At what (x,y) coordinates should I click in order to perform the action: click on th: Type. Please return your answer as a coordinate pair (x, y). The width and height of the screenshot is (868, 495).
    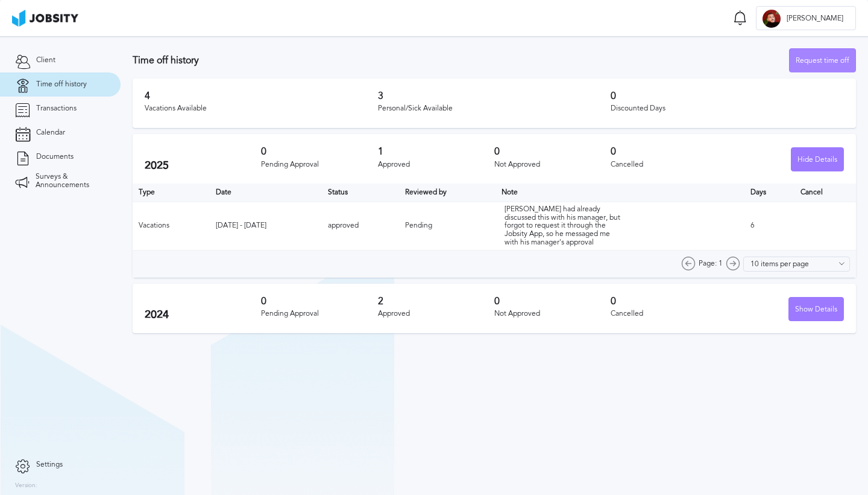
    Looking at the image, I should click on (171, 193).